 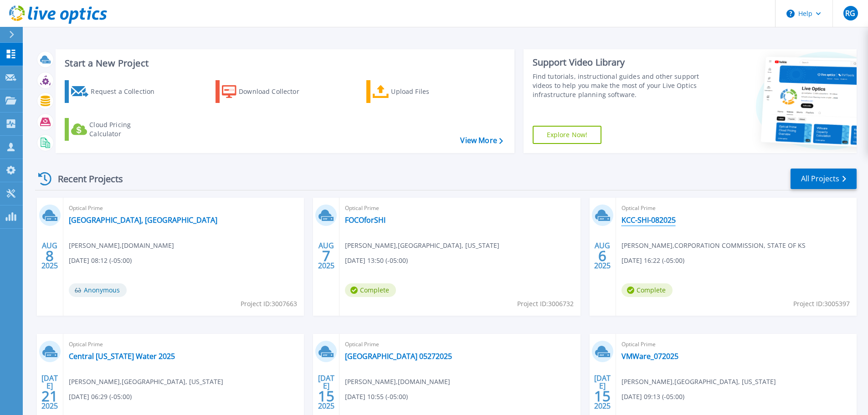 I want to click on a: Explore Now!, so click(x=567, y=135).